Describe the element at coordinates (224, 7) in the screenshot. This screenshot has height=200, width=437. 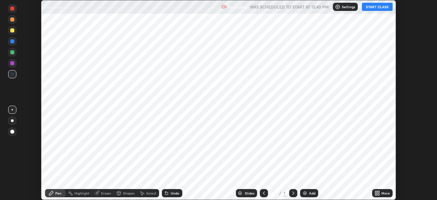
I see `img: recording.375f2c34.svg` at that location.